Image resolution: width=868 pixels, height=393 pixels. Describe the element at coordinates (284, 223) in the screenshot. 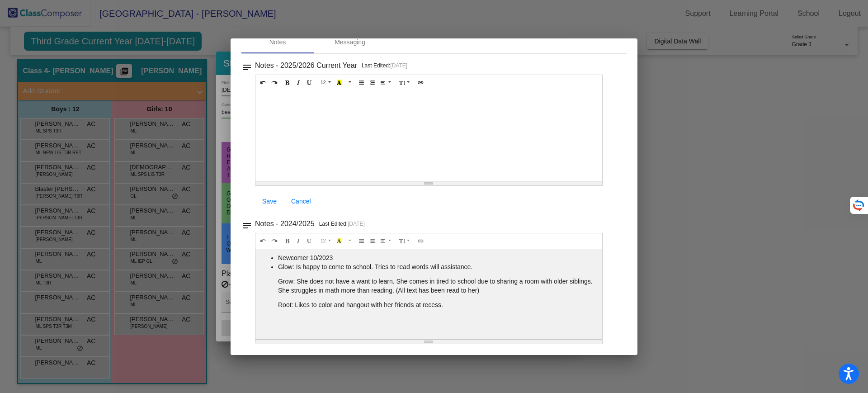

I see `h3: Notes - 2024/2025` at that location.